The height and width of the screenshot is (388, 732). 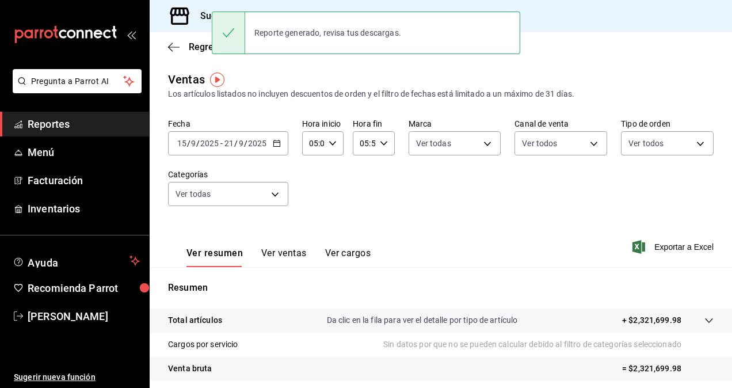 What do you see at coordinates (77, 81) in the screenshot?
I see `button: Pregunta a Parrot AI` at bounding box center [77, 81].